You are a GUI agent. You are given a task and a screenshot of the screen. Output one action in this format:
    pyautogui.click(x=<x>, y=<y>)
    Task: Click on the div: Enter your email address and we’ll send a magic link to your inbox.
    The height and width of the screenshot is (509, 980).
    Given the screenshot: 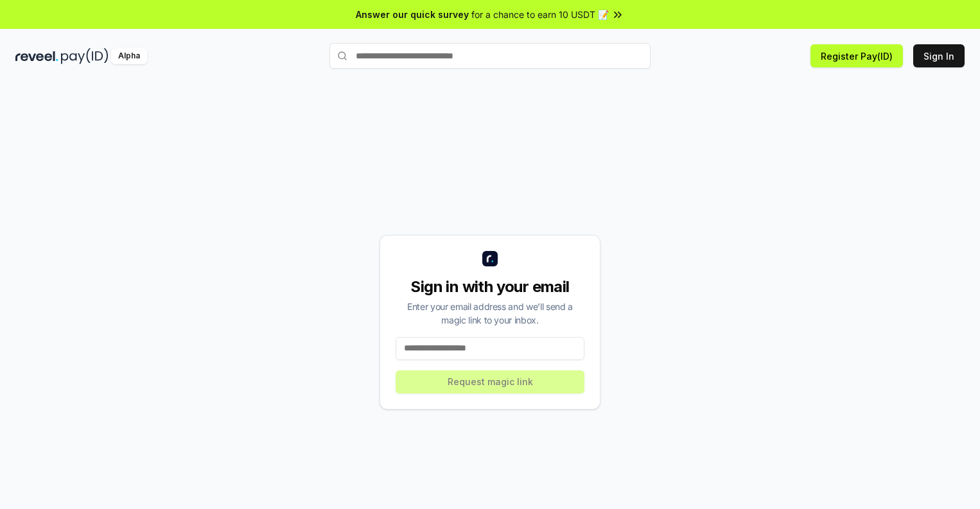 What is the action you would take?
    pyautogui.click(x=490, y=313)
    